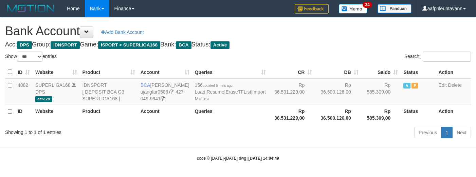  I want to click on span: DPS, so click(24, 45).